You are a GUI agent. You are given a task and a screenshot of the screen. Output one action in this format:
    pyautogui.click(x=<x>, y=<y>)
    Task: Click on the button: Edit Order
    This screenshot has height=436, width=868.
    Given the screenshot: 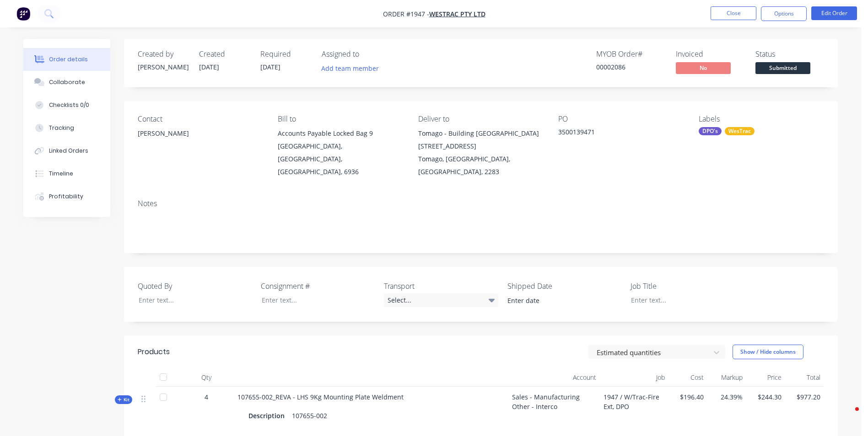 What is the action you would take?
    pyautogui.click(x=834, y=13)
    